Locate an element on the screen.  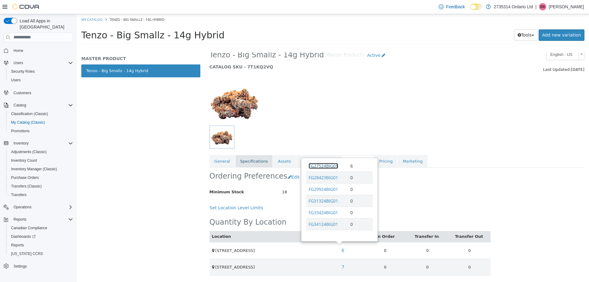
a: Inventory Manager (Classic) is located at coordinates (34, 169).